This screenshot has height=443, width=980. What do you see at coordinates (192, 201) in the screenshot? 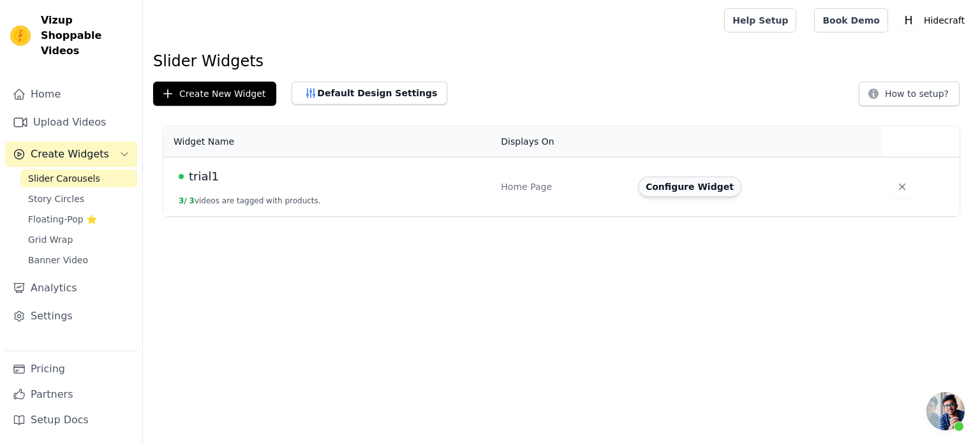
I see `span: 3` at bounding box center [192, 201].